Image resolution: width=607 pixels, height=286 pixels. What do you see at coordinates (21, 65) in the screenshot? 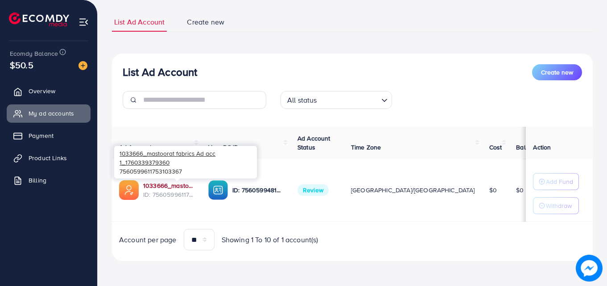
I see `span: $50.5` at bounding box center [21, 65].